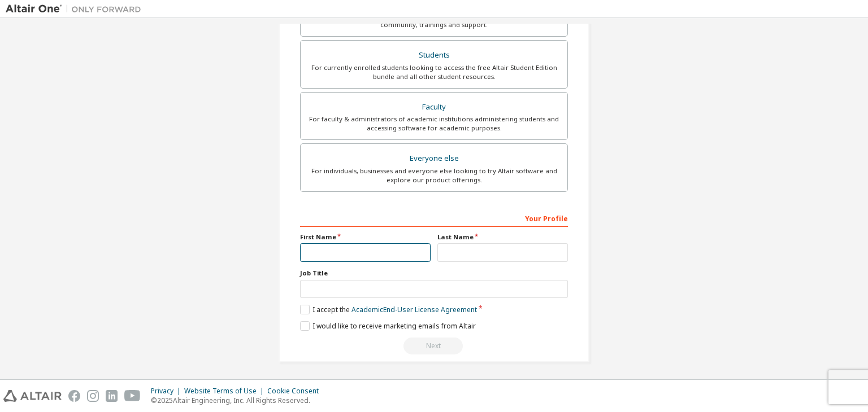 This screenshot has width=868, height=412. I want to click on div: For currently enrolled students looking to access the free Altair Student Edition bundle and all ..., so click(434, 72).